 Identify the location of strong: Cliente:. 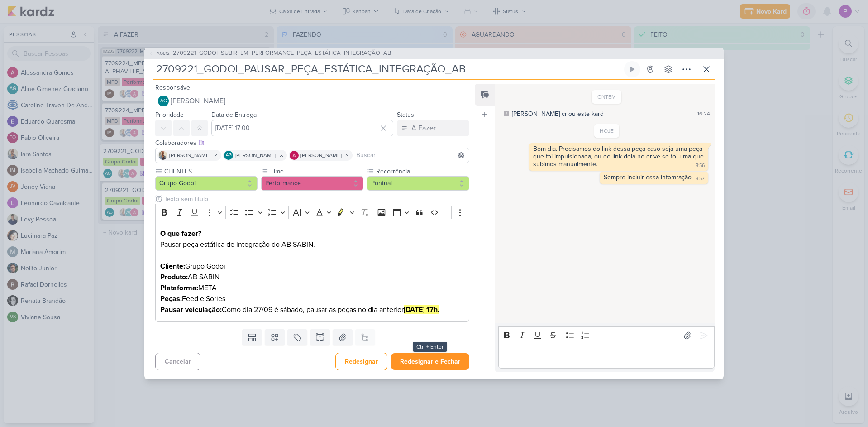
(172, 266).